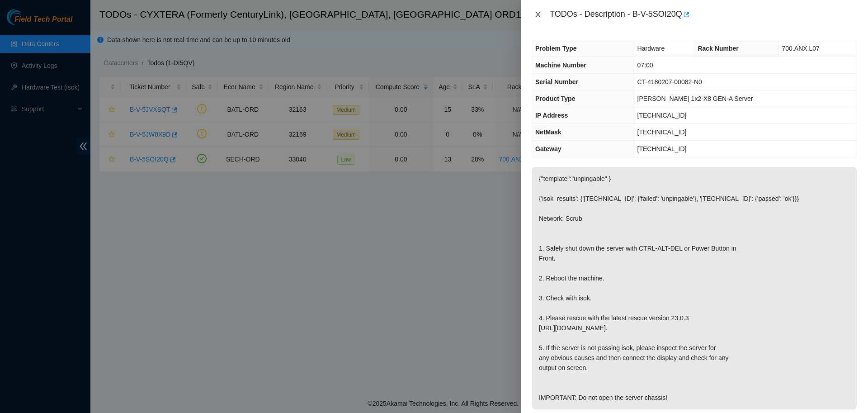 The width and height of the screenshot is (868, 413). What do you see at coordinates (548, 132) in the screenshot?
I see `span: NetMask` at bounding box center [548, 132].